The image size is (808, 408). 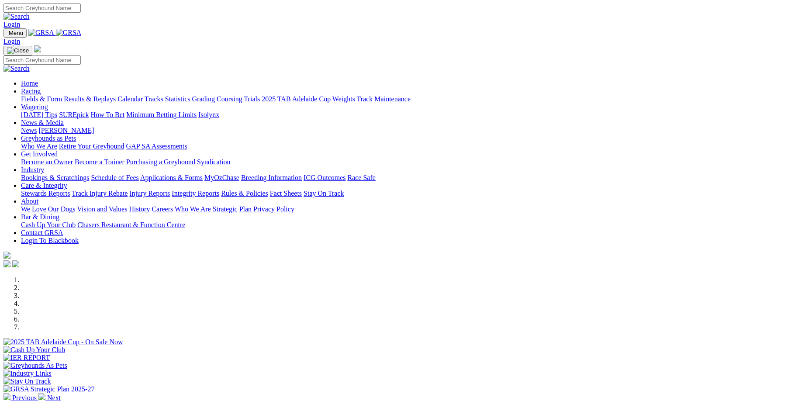 I want to click on a: Privacy Policy, so click(x=274, y=209).